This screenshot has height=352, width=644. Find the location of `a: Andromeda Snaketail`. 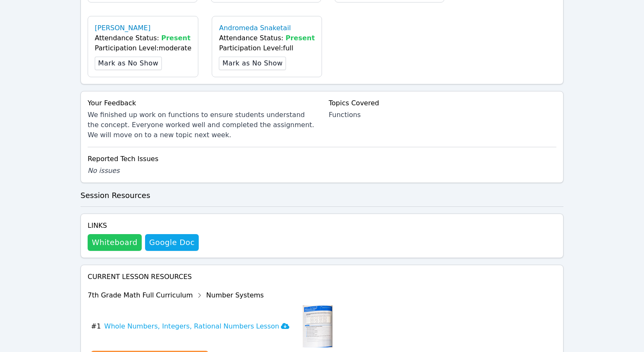

a: Andromeda Snaketail is located at coordinates (254, 28).